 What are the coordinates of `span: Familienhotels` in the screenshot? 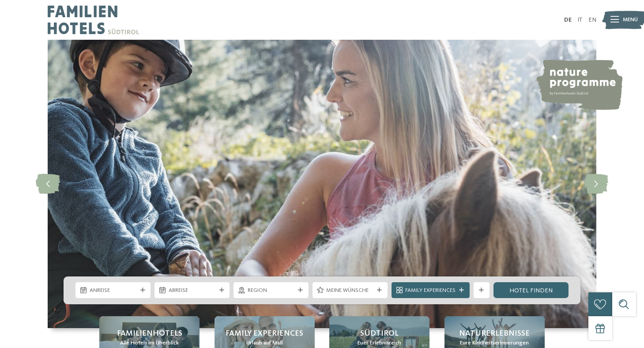 It's located at (150, 333).